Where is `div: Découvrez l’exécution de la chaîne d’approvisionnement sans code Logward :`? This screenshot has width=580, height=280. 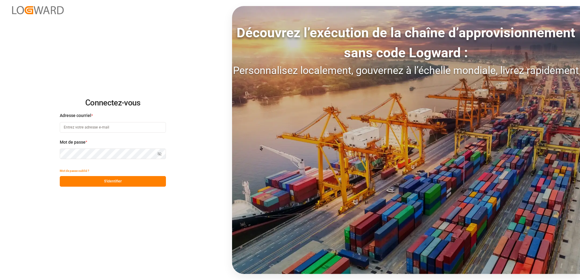 div: Découvrez l’exécution de la chaîne d’approvisionnement sans code Logward : is located at coordinates (406, 43).